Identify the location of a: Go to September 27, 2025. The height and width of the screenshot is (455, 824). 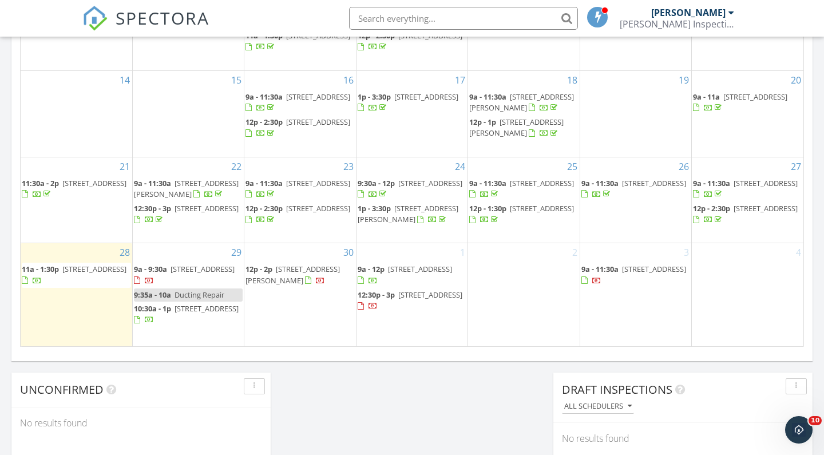
(796, 166).